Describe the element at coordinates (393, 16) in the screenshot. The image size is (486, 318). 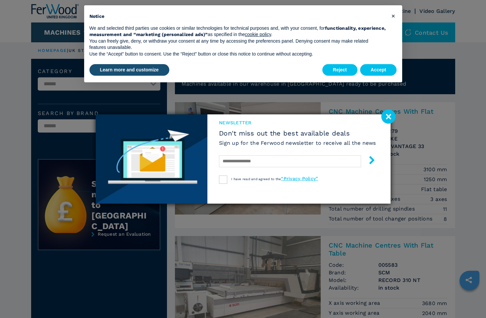
I see `button: Close this notice` at that location.